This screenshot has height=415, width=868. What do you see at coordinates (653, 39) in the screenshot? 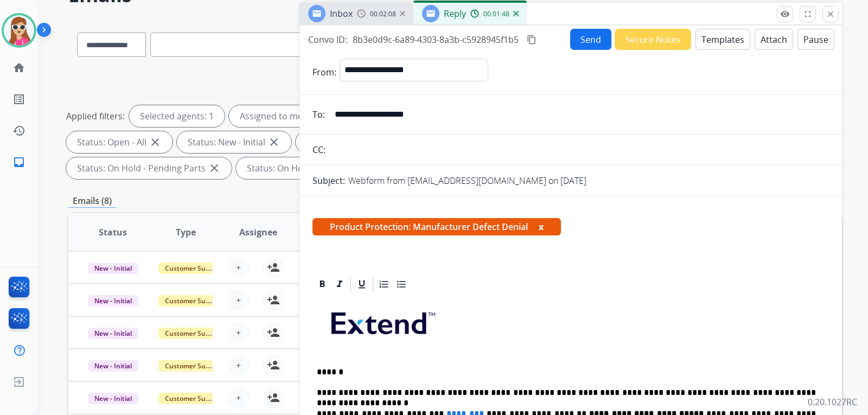
I see `button: Secure Notes` at bounding box center [653, 39].